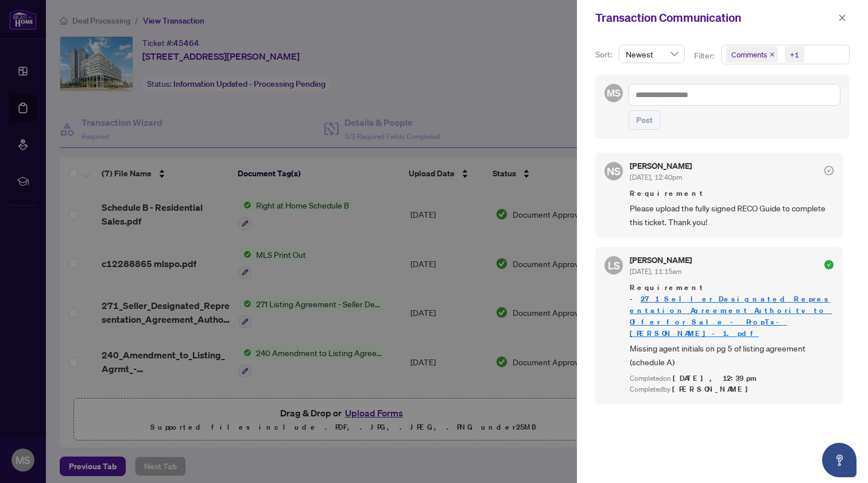 The image size is (868, 483). I want to click on div: +1, so click(794, 55).